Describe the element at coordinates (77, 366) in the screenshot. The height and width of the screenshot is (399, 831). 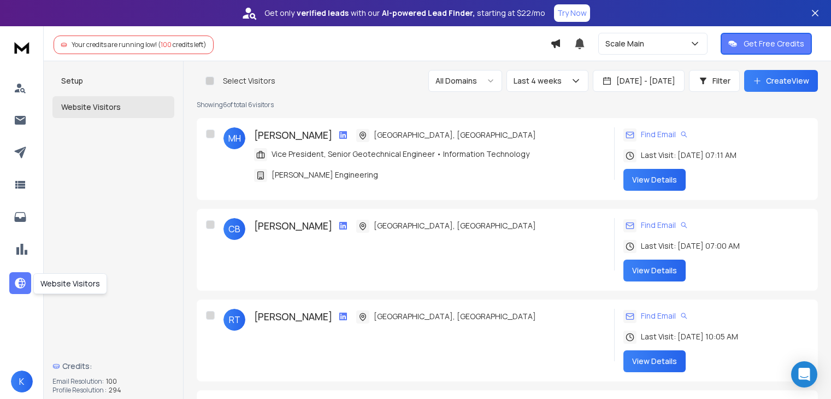
I see `span: Credits:` at that location.